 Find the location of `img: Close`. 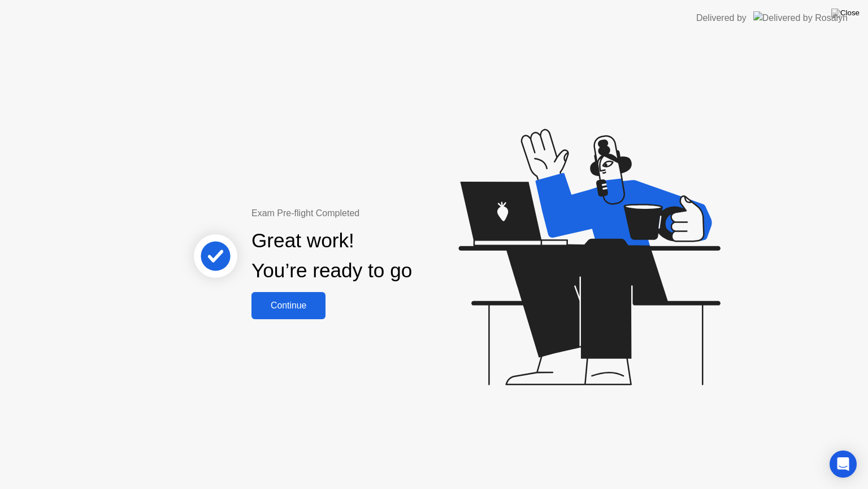

img: Close is located at coordinates (846, 13).